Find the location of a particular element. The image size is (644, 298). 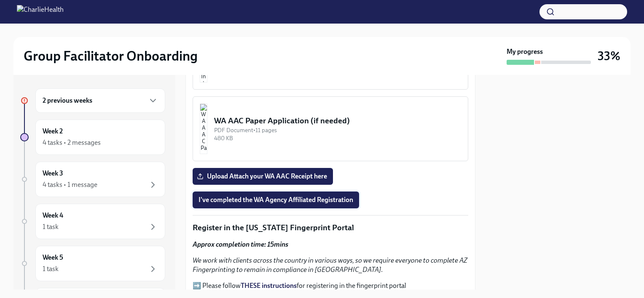

strong: My progress is located at coordinates (524, 52).